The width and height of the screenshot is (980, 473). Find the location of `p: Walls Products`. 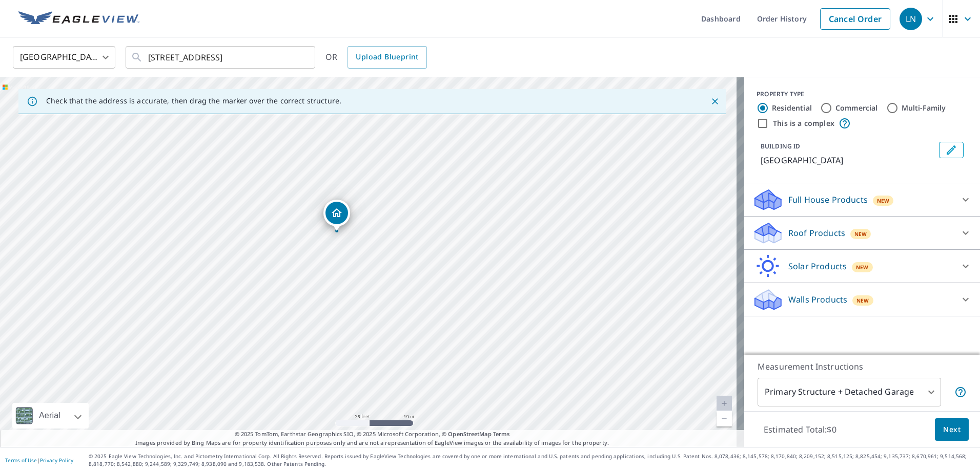

p: Walls Products is located at coordinates (817, 299).